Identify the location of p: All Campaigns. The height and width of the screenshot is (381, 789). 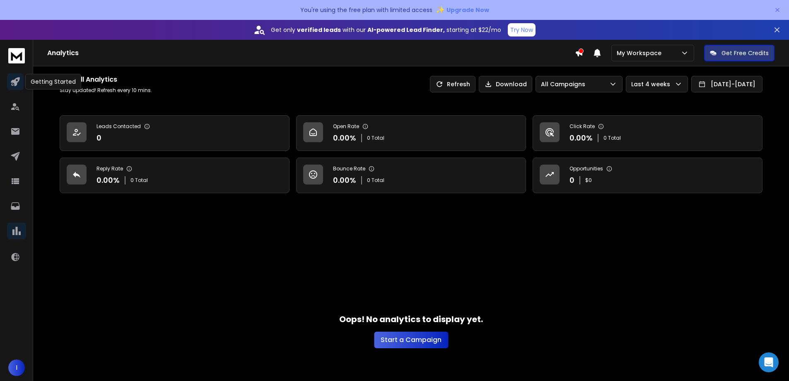
(565, 84).